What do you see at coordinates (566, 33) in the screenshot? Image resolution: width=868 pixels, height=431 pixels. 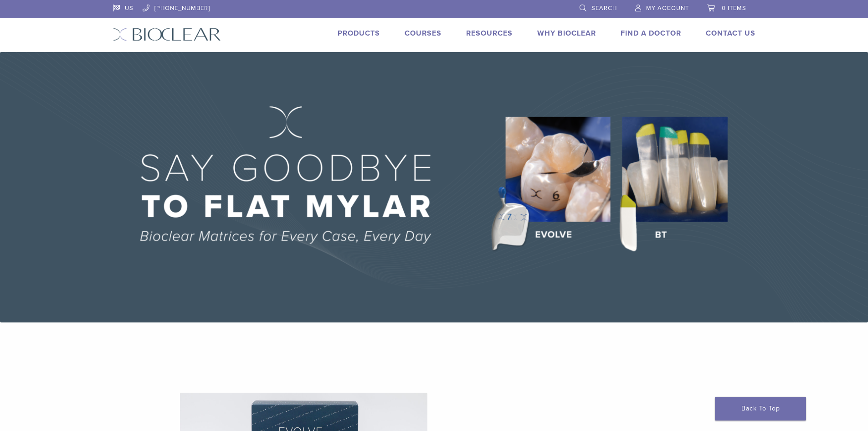 I see `a: Why Bioclear` at bounding box center [566, 33].